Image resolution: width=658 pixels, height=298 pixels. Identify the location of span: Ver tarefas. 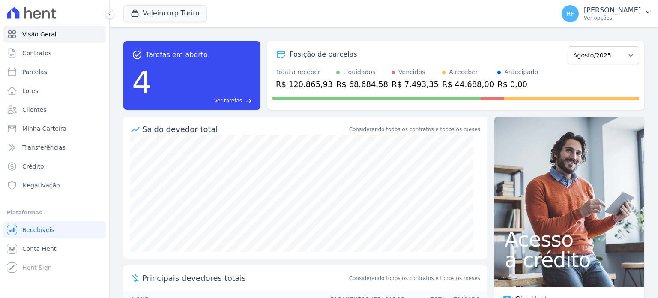
(228, 101).